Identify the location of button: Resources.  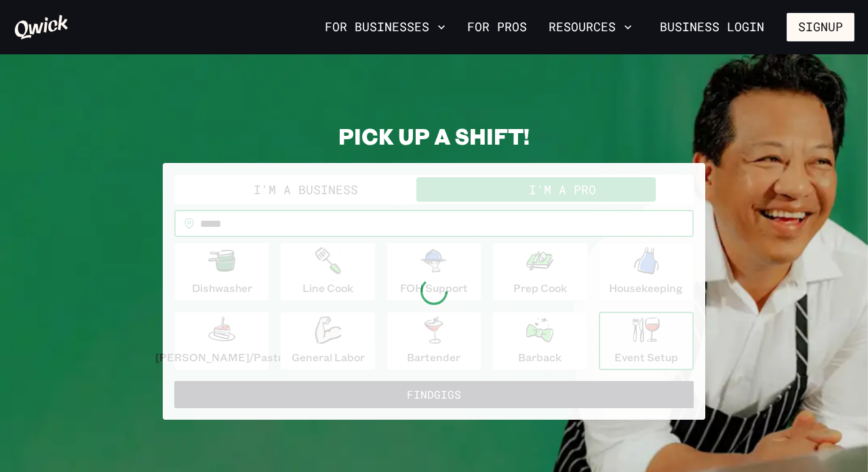
(590, 27).